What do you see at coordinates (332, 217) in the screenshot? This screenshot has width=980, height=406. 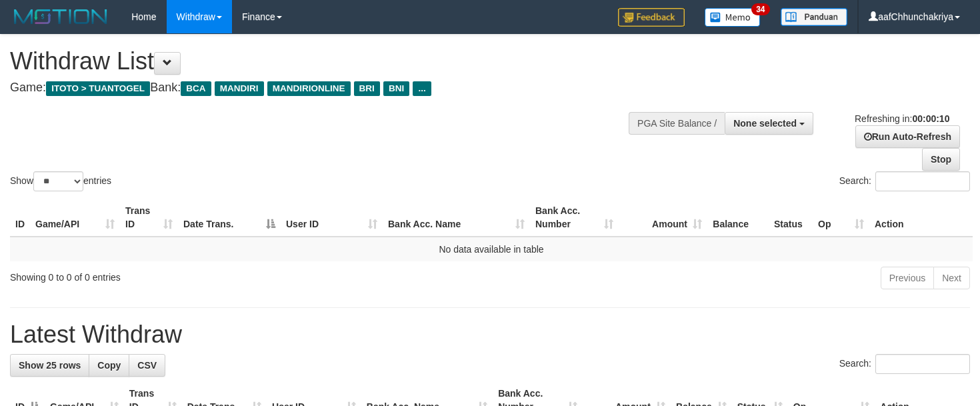 I see `th: User ID: activate to sort column ascending` at bounding box center [332, 217].